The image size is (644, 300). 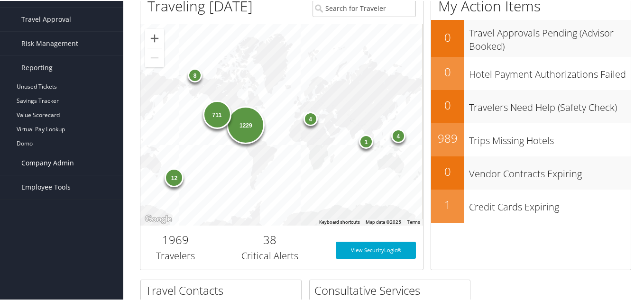 What do you see at coordinates (531, 205) in the screenshot?
I see `a: 1Credit Cards Expiring` at bounding box center [531, 205].